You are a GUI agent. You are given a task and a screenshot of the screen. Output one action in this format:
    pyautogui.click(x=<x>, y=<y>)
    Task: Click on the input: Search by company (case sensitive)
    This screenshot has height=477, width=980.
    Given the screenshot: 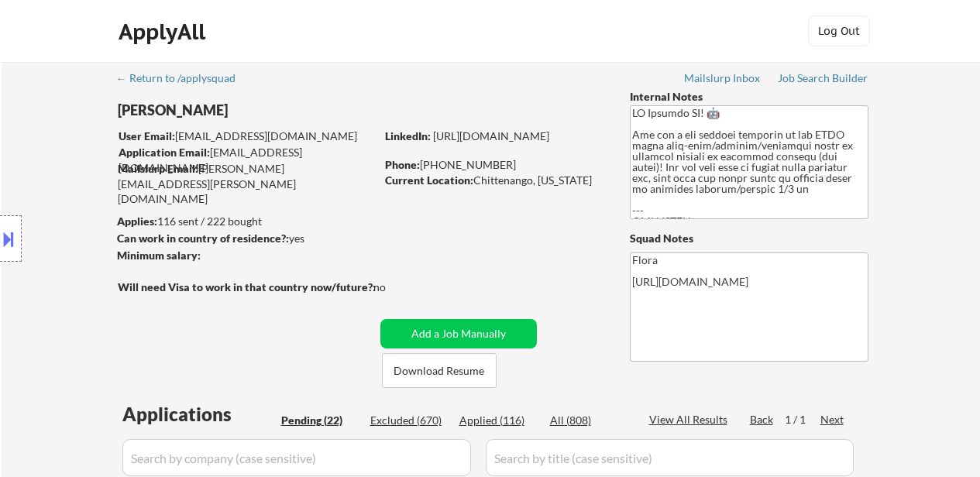 What is the action you would take?
    pyautogui.click(x=297, y=458)
    